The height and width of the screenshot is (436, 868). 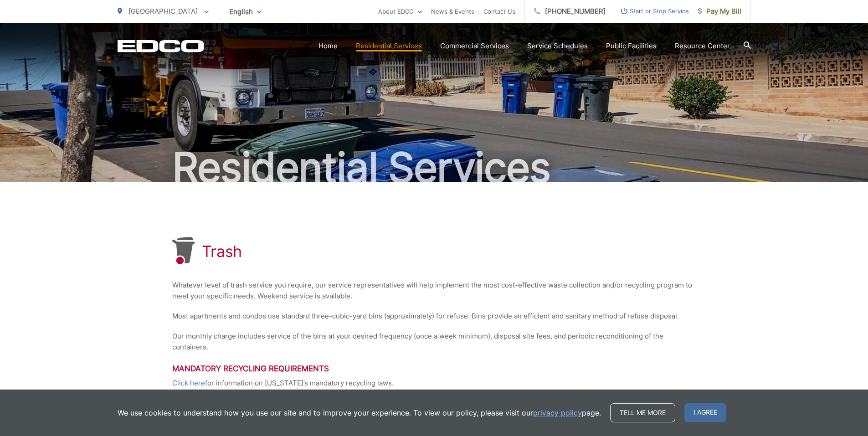 What do you see at coordinates (557, 46) in the screenshot?
I see `a: Service Schedules` at bounding box center [557, 46].